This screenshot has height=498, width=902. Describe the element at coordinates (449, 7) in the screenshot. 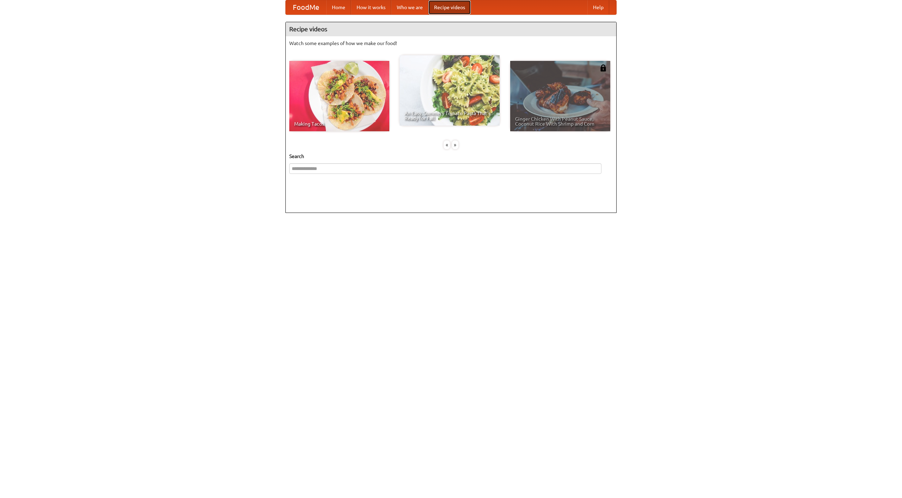

I see `a: Recipe videos` at that location.